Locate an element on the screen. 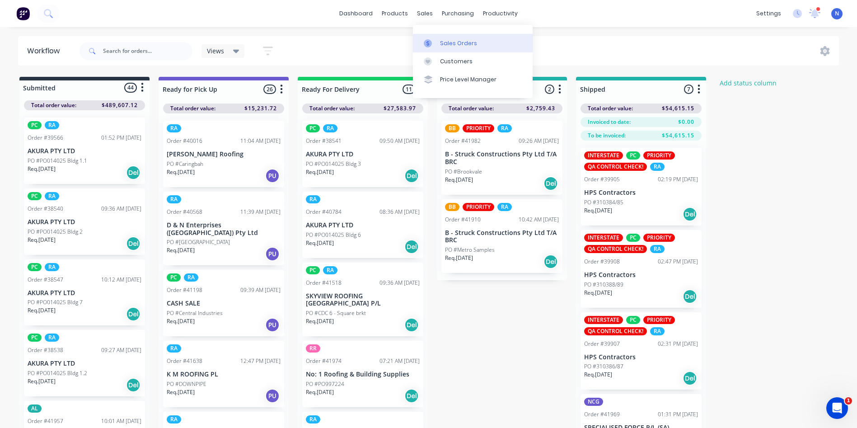 This screenshot has height=428, width=857. span: $15,231.72 is located at coordinates (261, 108).